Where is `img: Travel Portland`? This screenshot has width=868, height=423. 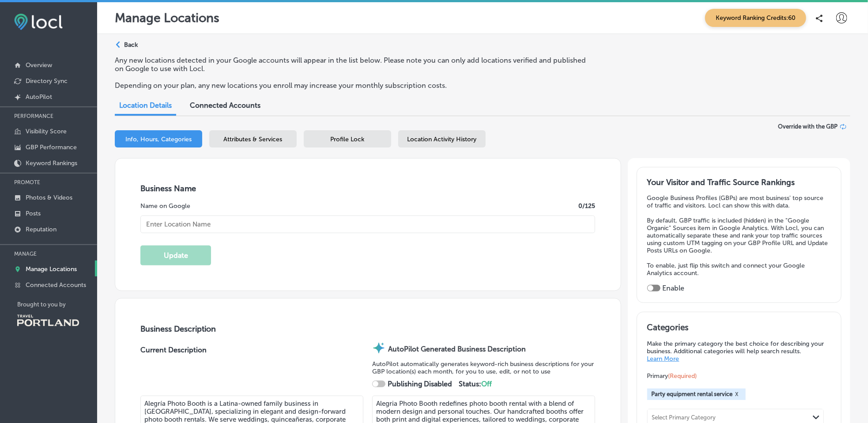
img: Travel Portland is located at coordinates (48, 320).